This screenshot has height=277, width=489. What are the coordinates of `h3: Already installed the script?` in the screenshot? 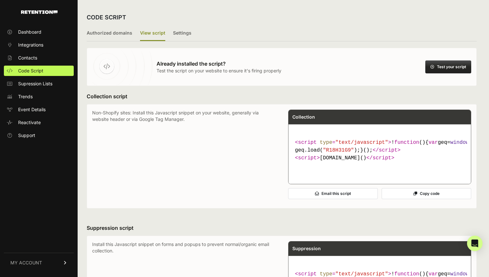 It's located at (219, 64).